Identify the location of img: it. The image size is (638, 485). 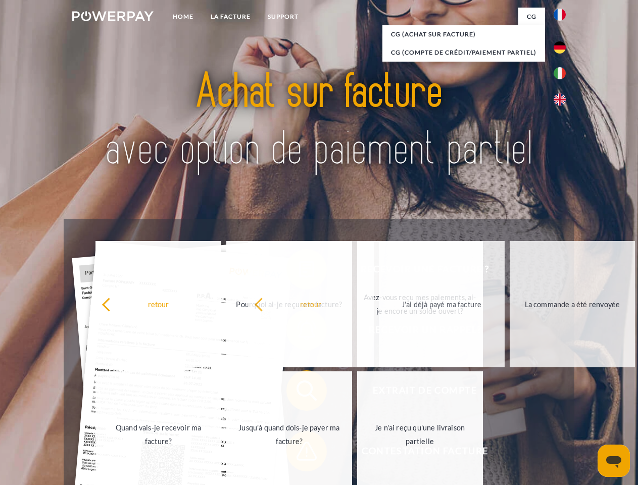
(560, 73).